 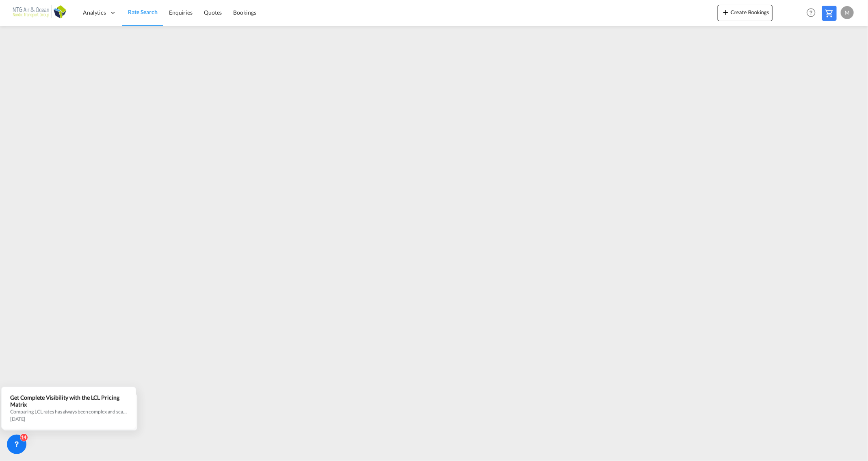 I want to click on span: Rate Search, so click(x=143, y=12).